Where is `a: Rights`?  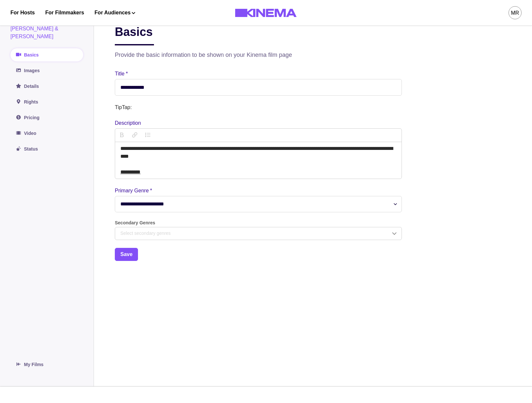 a: Rights is located at coordinates (47, 102).